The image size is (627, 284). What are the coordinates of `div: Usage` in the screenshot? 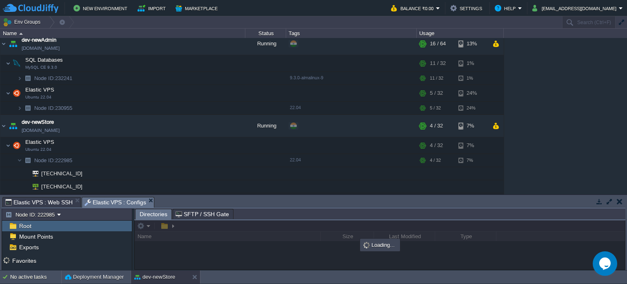 It's located at (460, 33).